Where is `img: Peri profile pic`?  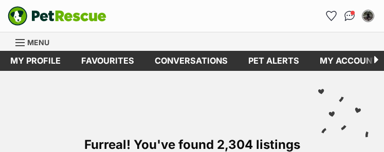 img: Peri profile pic is located at coordinates (368, 16).